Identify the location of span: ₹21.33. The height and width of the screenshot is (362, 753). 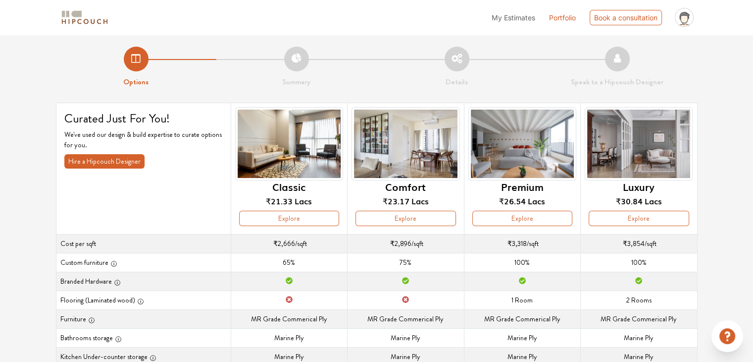
(279, 201).